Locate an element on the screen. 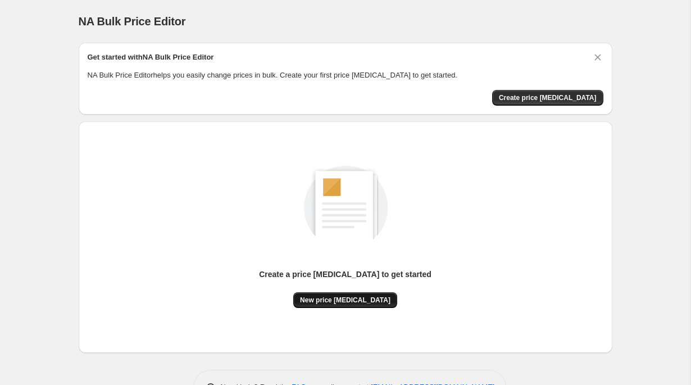 This screenshot has width=691, height=385. button: Create price change job is located at coordinates (547, 98).